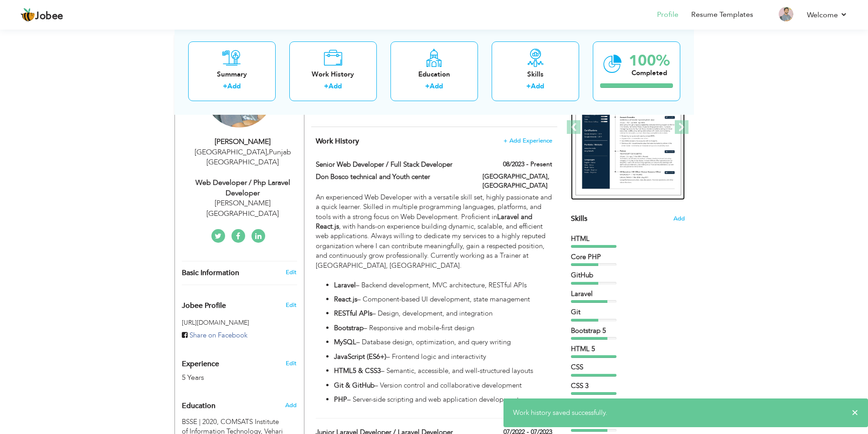 This screenshot has height=434, width=868. What do you see at coordinates (786, 15) in the screenshot?
I see `img: Profile Img` at bounding box center [786, 15].